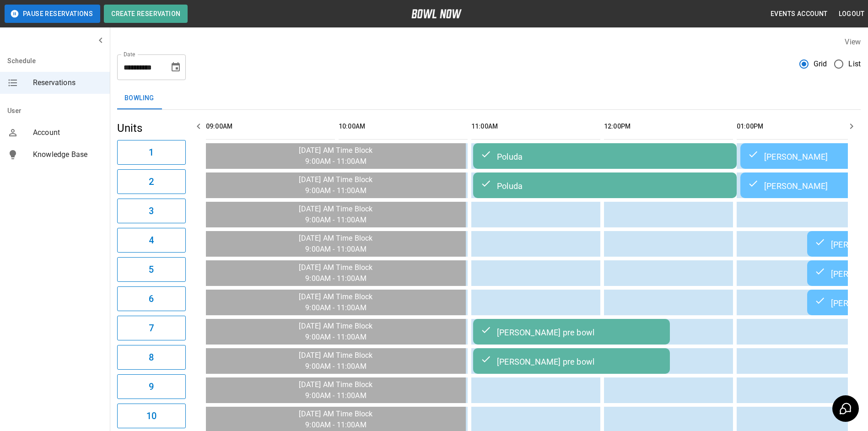  Describe the element at coordinates (151, 240) in the screenshot. I see `h6: 4` at that location.